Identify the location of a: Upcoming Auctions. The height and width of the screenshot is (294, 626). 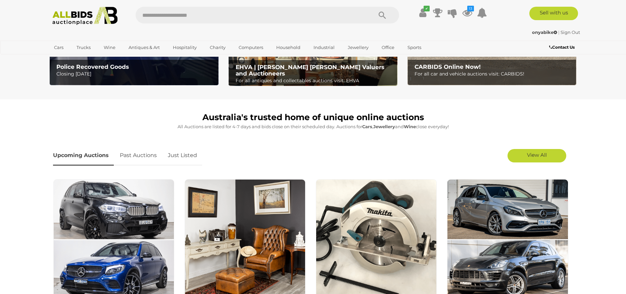
(83, 156).